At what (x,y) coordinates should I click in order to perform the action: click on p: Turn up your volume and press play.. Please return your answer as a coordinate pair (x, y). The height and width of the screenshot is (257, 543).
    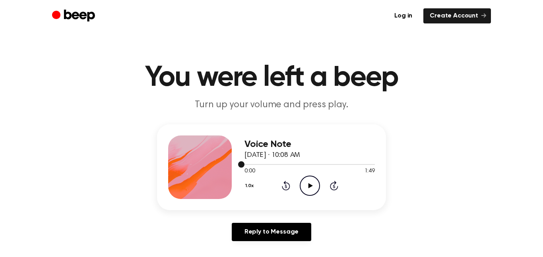
    Looking at the image, I should click on (271, 105).